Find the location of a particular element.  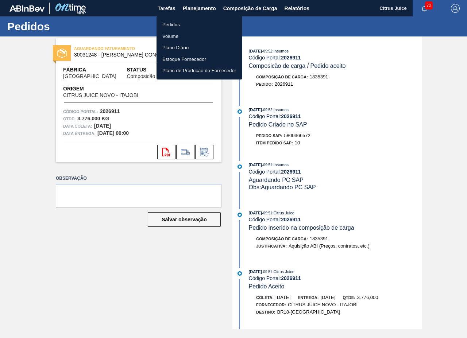

a: Plano Diário is located at coordinates (199, 48).